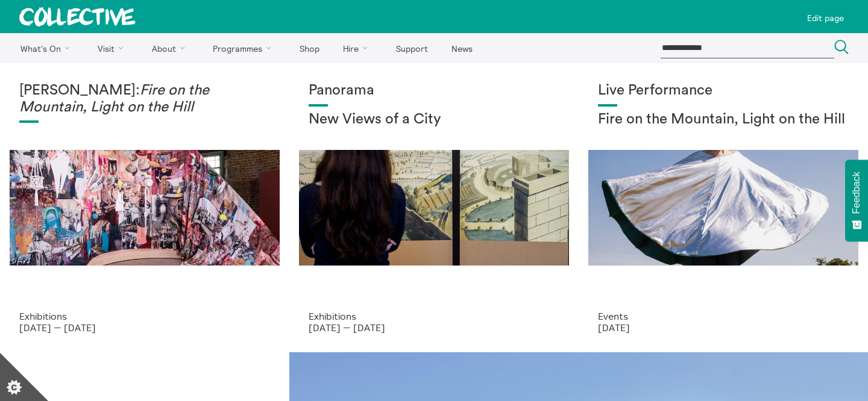 This screenshot has height=401, width=868. I want to click on a: Hire, so click(358, 48).